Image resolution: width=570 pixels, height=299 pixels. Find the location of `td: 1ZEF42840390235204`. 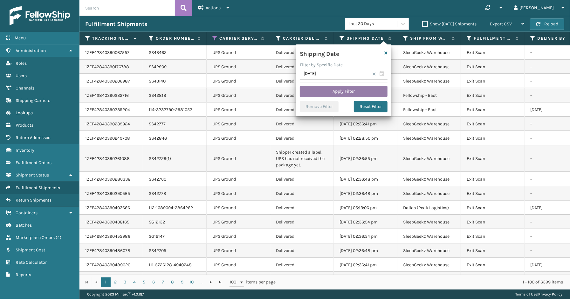

td: 1ZEF42840390235204 is located at coordinates (111, 110).